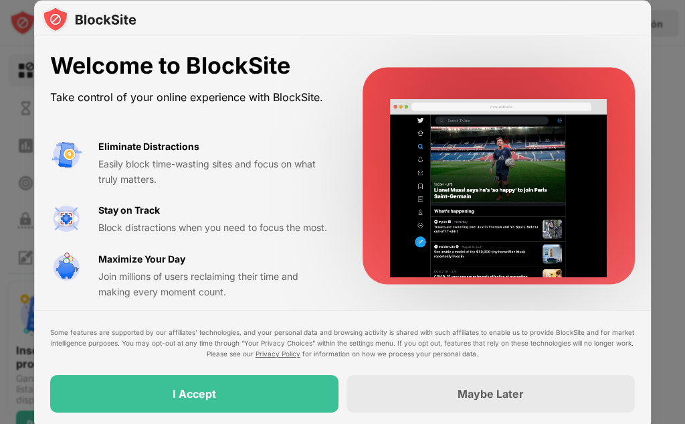  Describe the element at coordinates (89, 19) in the screenshot. I see `img: logo-blocksite.svg` at that location.